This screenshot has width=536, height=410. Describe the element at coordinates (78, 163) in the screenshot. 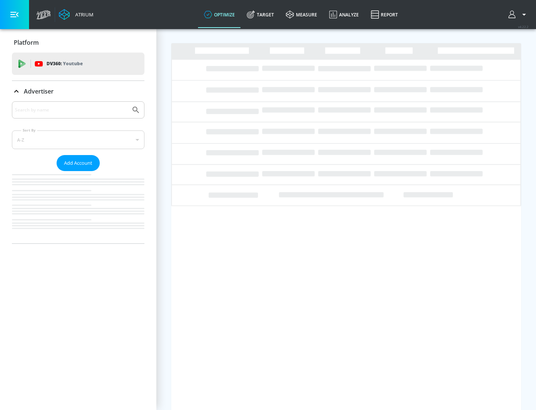

I see `button: Add Account` at that location.